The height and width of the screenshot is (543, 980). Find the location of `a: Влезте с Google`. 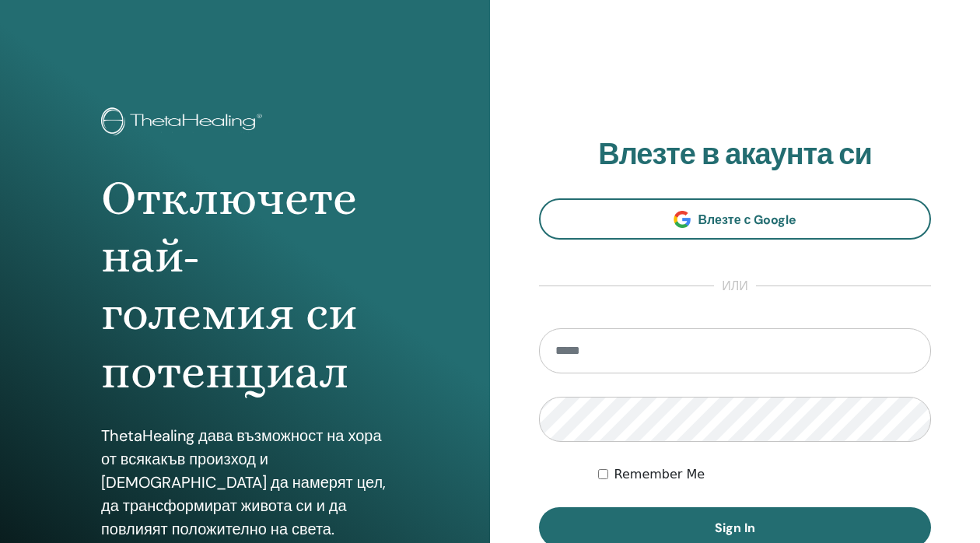

a: Влезте с Google is located at coordinates (735, 219).